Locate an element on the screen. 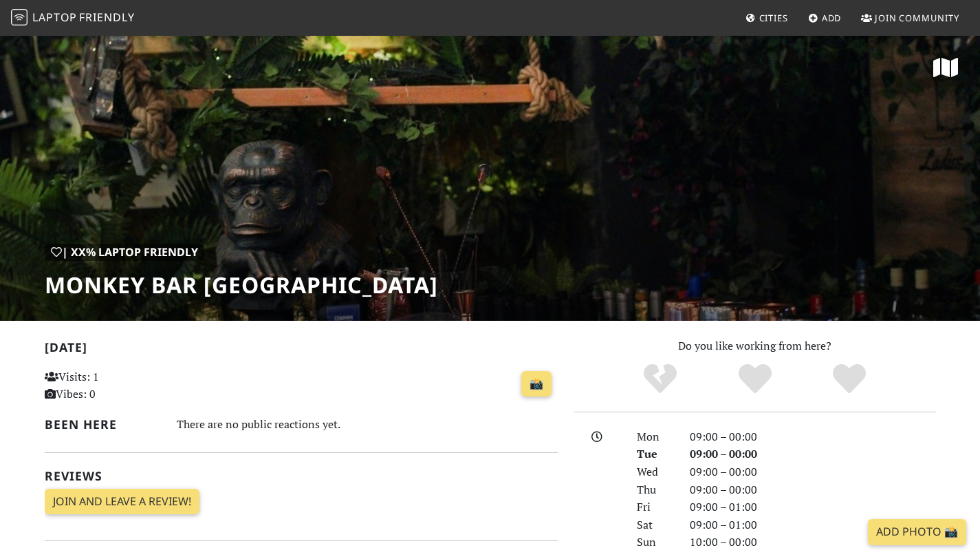 This screenshot has height=559, width=980. p: Visits: 1 Vibes: 0 is located at coordinates (124, 386).